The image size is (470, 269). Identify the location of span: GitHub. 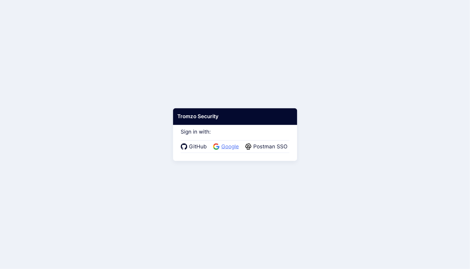
(198, 147).